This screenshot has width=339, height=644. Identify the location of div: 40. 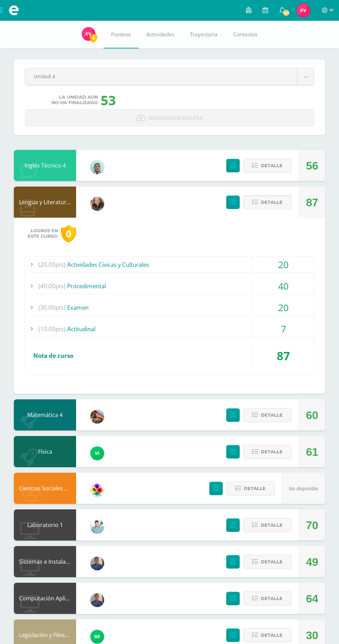
(283, 286).